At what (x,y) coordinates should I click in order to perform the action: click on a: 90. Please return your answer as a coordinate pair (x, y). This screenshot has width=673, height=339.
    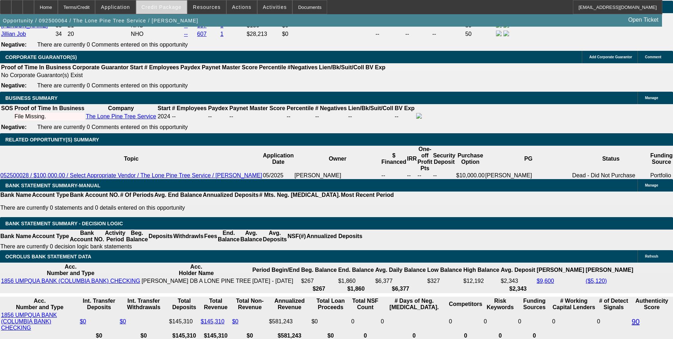
    Looking at the image, I should click on (636, 321).